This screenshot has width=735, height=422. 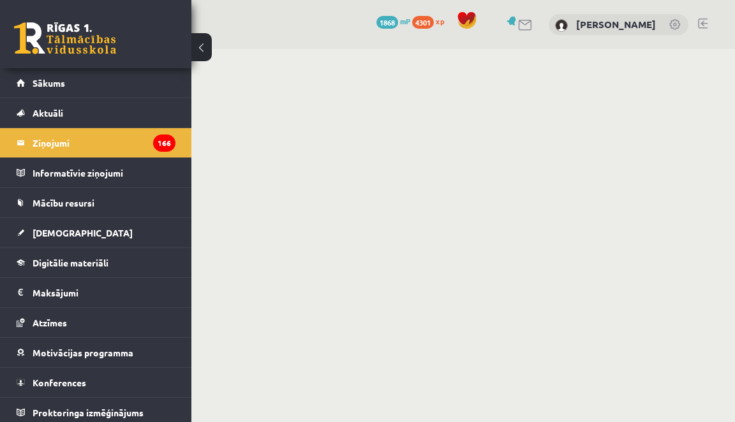 What do you see at coordinates (48, 113) in the screenshot?
I see `span: Aktuāli` at bounding box center [48, 113].